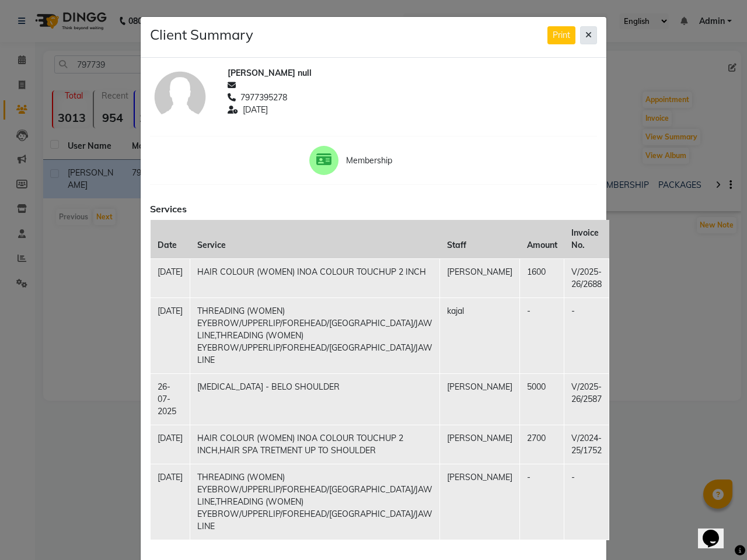  What do you see at coordinates (542, 399) in the screenshot?
I see `td: 5000` at bounding box center [542, 399].